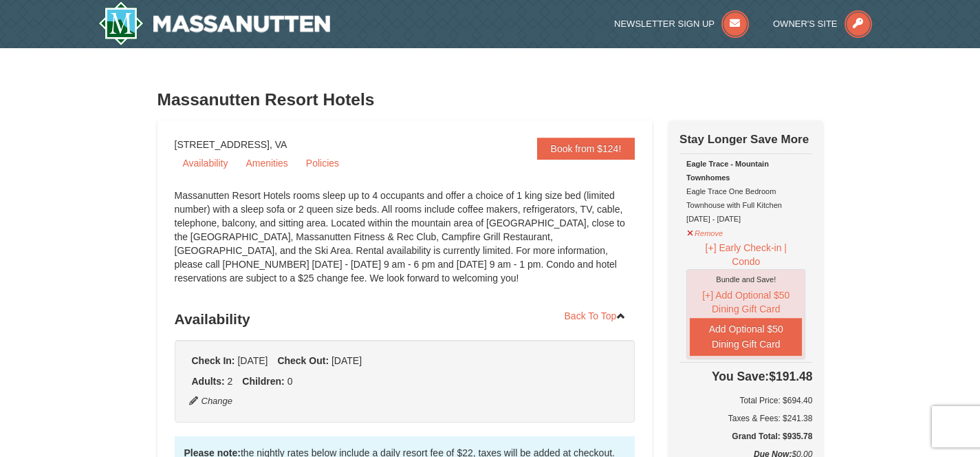  Describe the element at coordinates (744, 139) in the screenshot. I see `strong: Stay Longer Save More` at that location.